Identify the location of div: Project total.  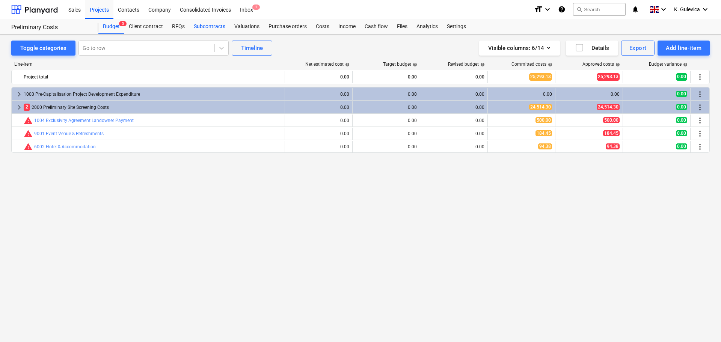
(152, 77).